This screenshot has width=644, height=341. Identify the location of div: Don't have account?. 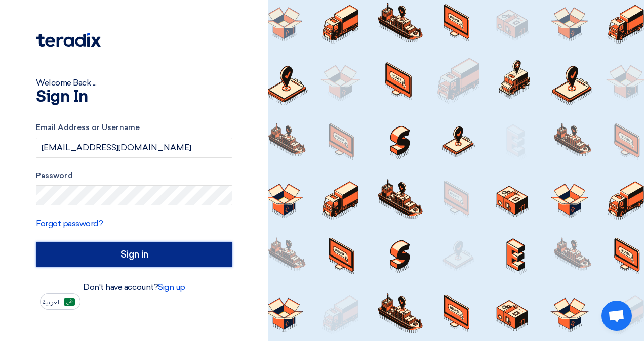
(134, 287).